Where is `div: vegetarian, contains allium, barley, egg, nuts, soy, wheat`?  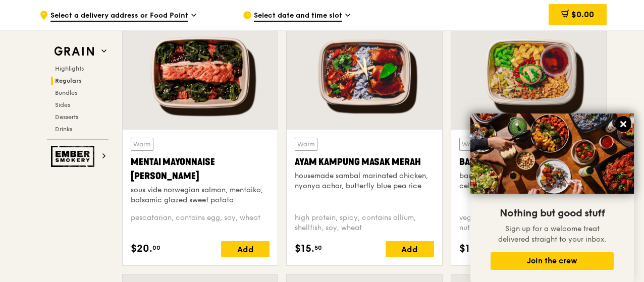
div: vegetarian, contains allium, barley, egg, nuts, soy, wheat is located at coordinates (528, 223).